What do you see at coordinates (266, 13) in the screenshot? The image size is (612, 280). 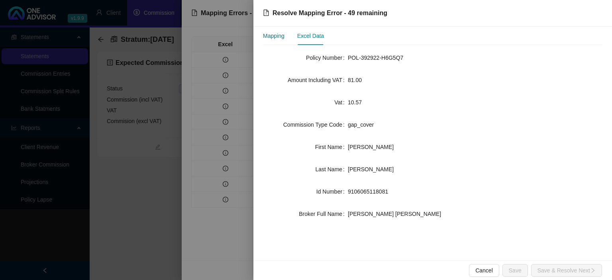 I see `span: file-exclamation` at bounding box center [266, 13].